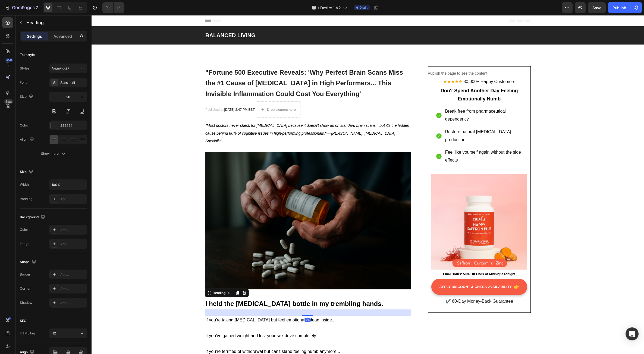 This screenshot has height=354, width=644. Describe the element at coordinates (56, 22) in the screenshot. I see `p: Heading` at that location.